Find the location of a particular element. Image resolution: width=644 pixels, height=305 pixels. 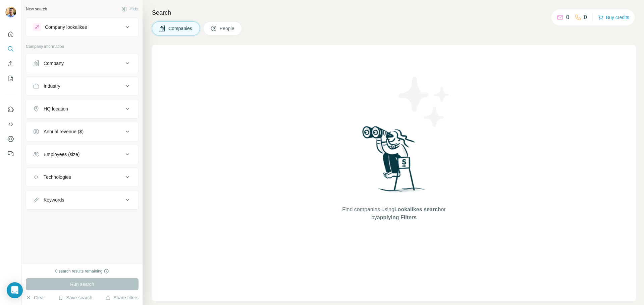

div: Employees (size) is located at coordinates (61, 154).